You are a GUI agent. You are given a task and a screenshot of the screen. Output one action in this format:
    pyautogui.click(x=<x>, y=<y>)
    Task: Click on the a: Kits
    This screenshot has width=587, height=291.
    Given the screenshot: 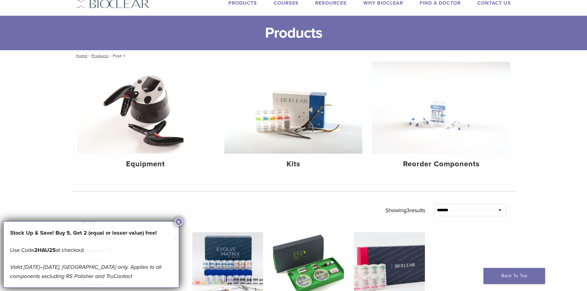 What is the action you would take?
    pyautogui.click(x=294, y=118)
    